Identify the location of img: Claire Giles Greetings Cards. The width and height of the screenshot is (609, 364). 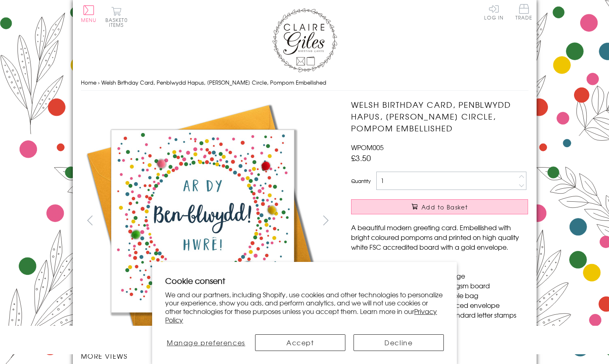
(305, 40).